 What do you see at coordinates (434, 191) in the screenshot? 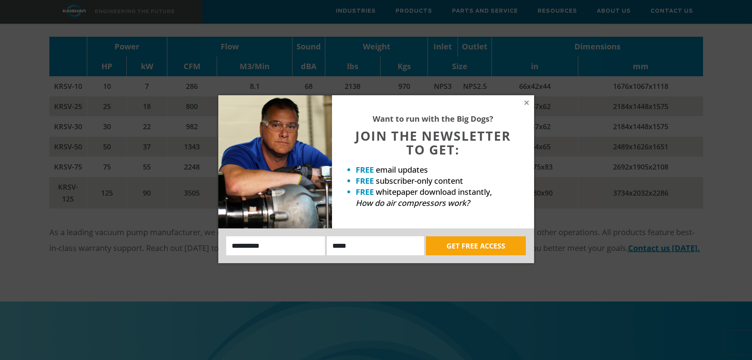
I see `span: whitepaper download instantly,` at bounding box center [434, 191].